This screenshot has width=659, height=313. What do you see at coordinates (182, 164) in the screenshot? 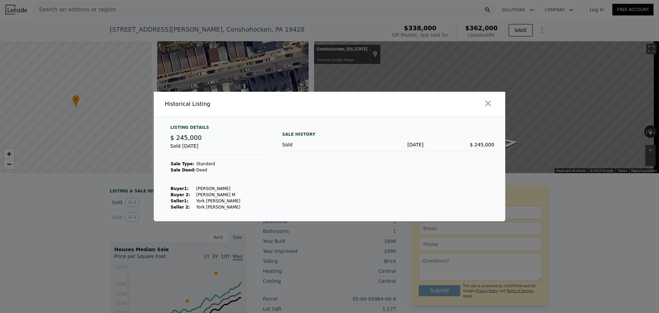
I see `strong: Sale Type:` at bounding box center [182, 164].